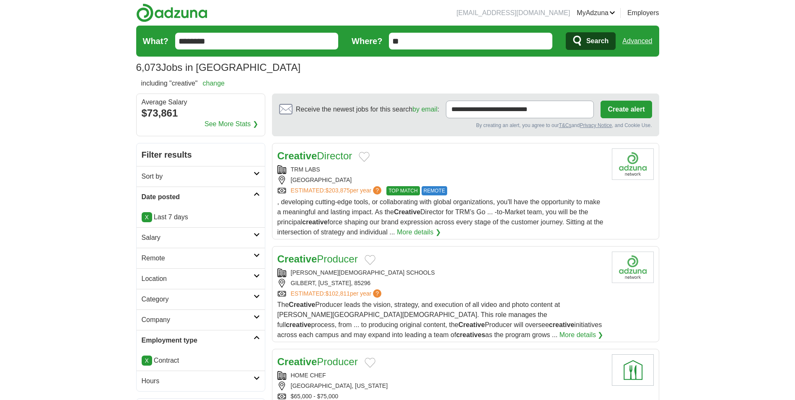 The height and width of the screenshot is (400, 795). What do you see at coordinates (172, 13) in the screenshot?
I see `img: Adzuna logo` at bounding box center [172, 13].